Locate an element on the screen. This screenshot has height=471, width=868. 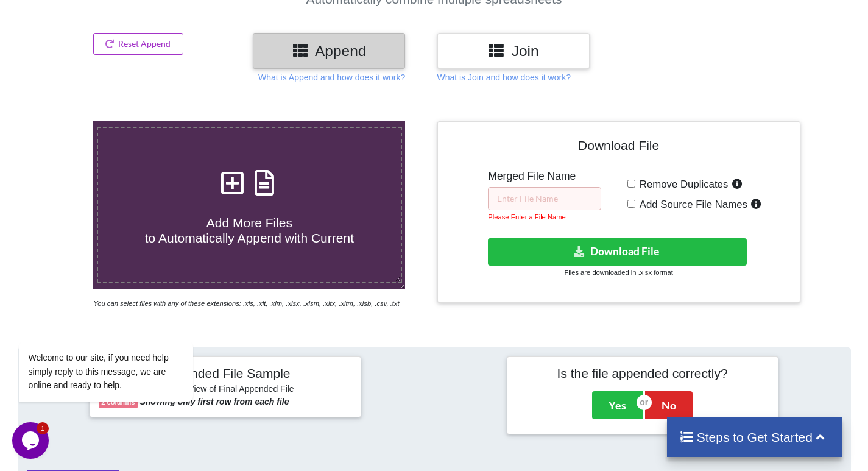
span: Welcome to our site, if you need help simply reply to this message, we are online and ready to help. is located at coordinates (86, 140).